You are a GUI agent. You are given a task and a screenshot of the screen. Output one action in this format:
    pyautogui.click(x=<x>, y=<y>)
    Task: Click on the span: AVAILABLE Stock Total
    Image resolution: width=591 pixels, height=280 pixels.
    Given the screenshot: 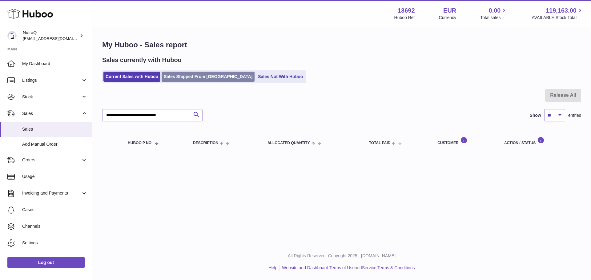 What is the action you would take?
    pyautogui.click(x=557, y=18)
    